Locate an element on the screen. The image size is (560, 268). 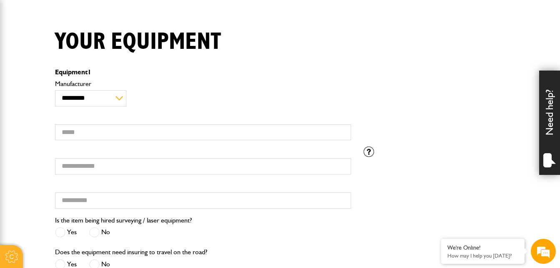
span: 1 is located at coordinates (89, 72).